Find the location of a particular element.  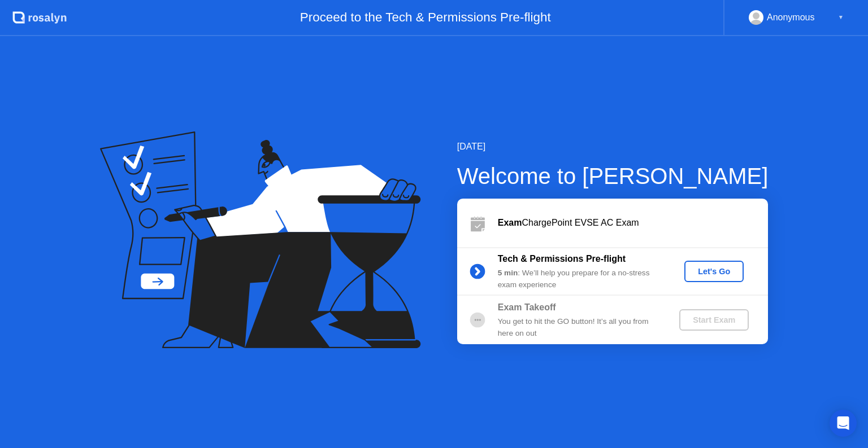

div: Start Exam is located at coordinates (714, 320).